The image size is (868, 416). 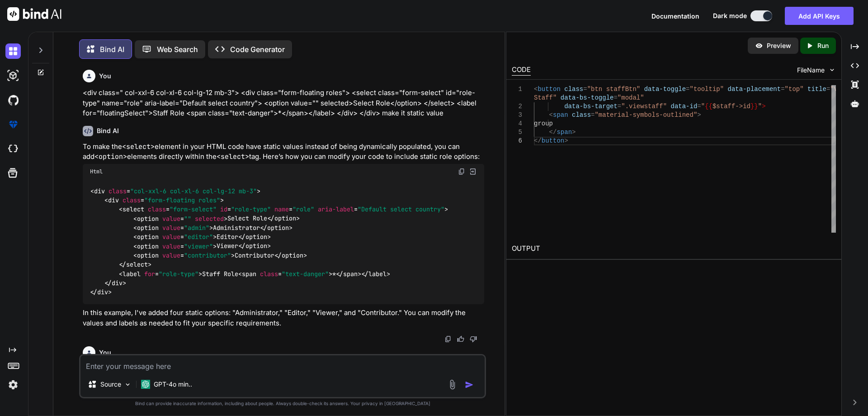 I want to click on span: data-id, so click(x=683, y=106).